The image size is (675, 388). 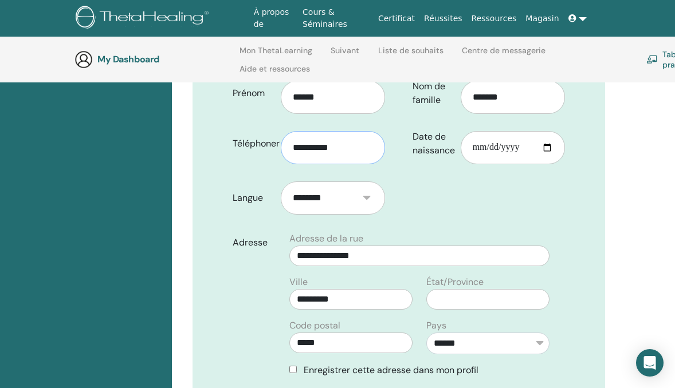 I want to click on img: generic-user-icon.jpg, so click(x=84, y=60).